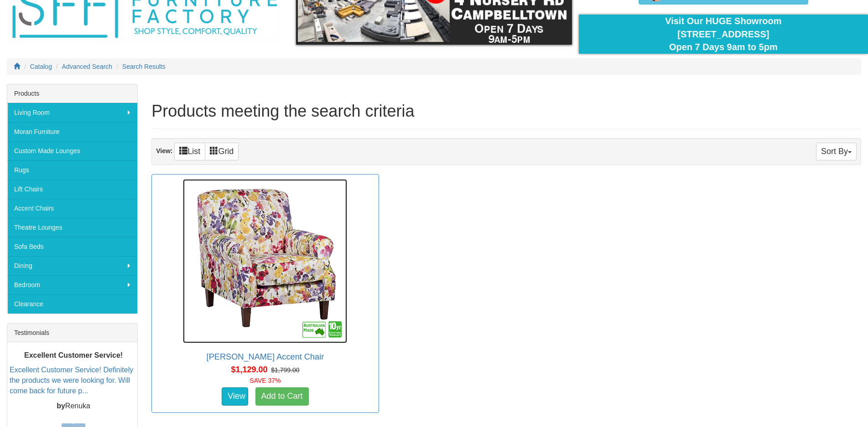  Describe the element at coordinates (72, 189) in the screenshot. I see `a: Lift Chairs` at that location.